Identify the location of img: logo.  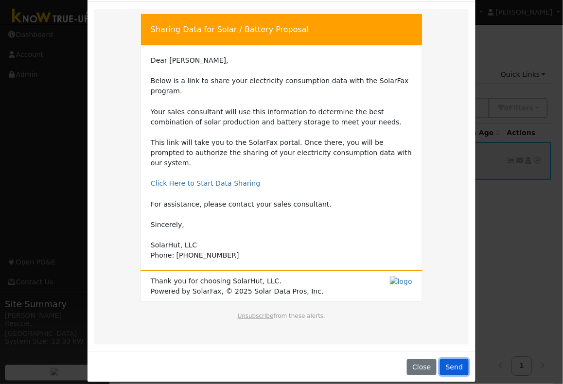
(401, 281).